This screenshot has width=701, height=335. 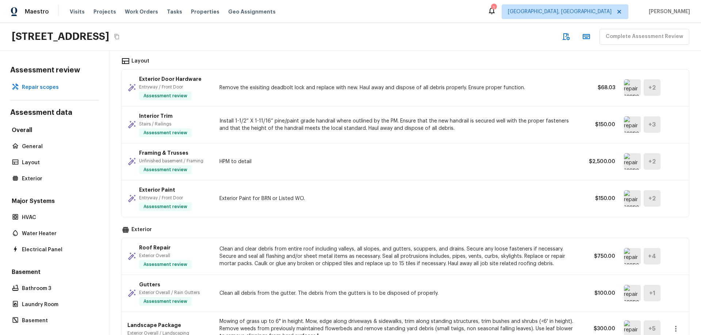 What do you see at coordinates (397, 88) in the screenshot?
I see `p: Remove the exisiting deadbolt lock and replace with new. Haul away and dispose of all debris prop...` at bounding box center [397, 88].